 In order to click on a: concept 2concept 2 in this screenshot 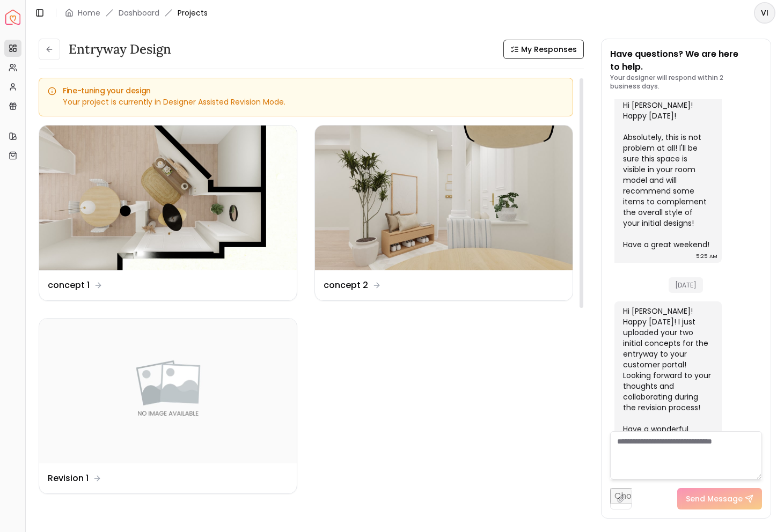, I will do `click(444, 213)`.